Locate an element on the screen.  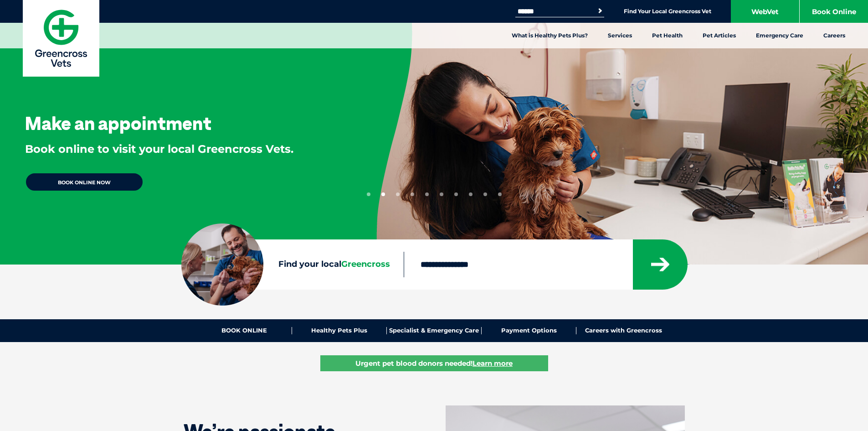
h3: Make an appointment is located at coordinates (118, 123).